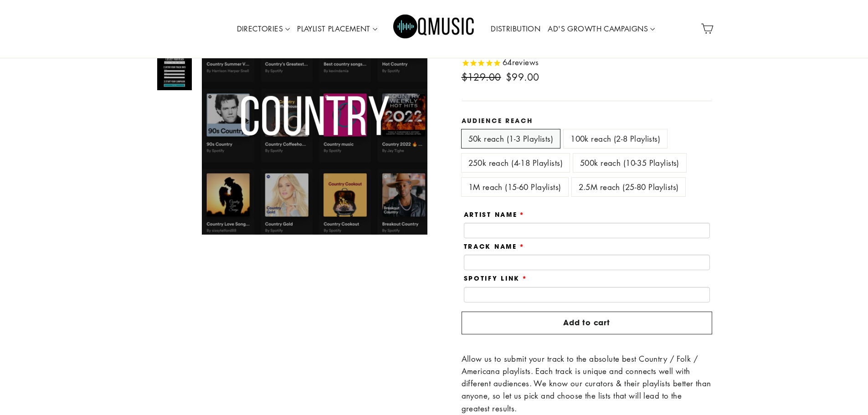 The height and width of the screenshot is (415, 868). What do you see at coordinates (263, 29) in the screenshot?
I see `a: DIRECTORIES` at bounding box center [263, 29].